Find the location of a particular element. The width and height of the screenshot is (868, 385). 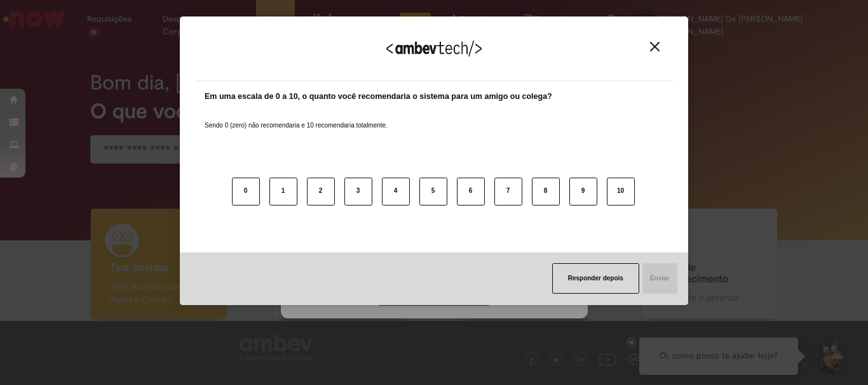

button: 2 is located at coordinates (321, 192).